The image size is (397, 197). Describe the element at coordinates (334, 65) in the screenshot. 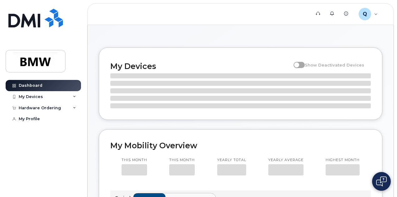

I see `span: Show Deactivated Devices` at that location.